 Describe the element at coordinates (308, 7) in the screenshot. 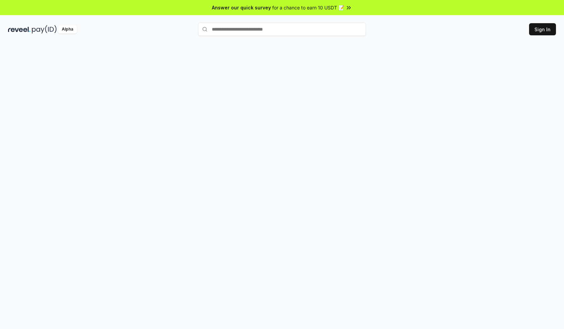

I see `span: for a chance to earn 10 USDT 📝` at that location.